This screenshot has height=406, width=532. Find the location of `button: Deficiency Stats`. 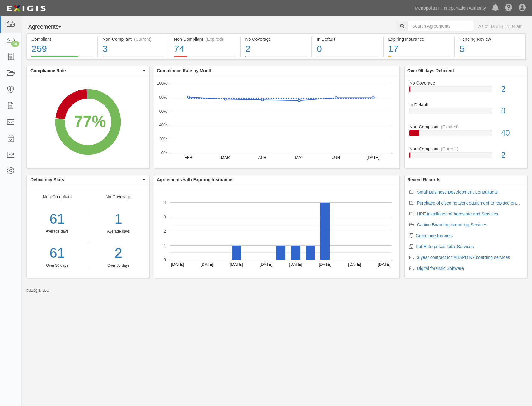

button: Deficiency Stats is located at coordinates (88, 179).